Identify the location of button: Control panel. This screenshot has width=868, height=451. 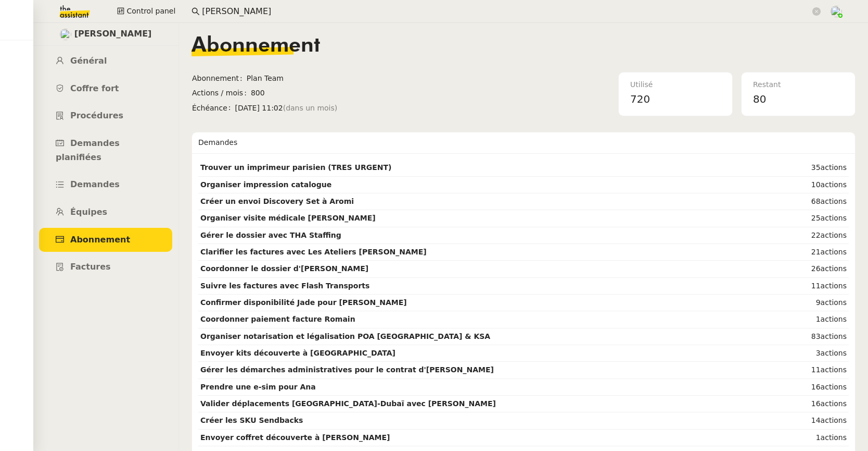
(146, 11).